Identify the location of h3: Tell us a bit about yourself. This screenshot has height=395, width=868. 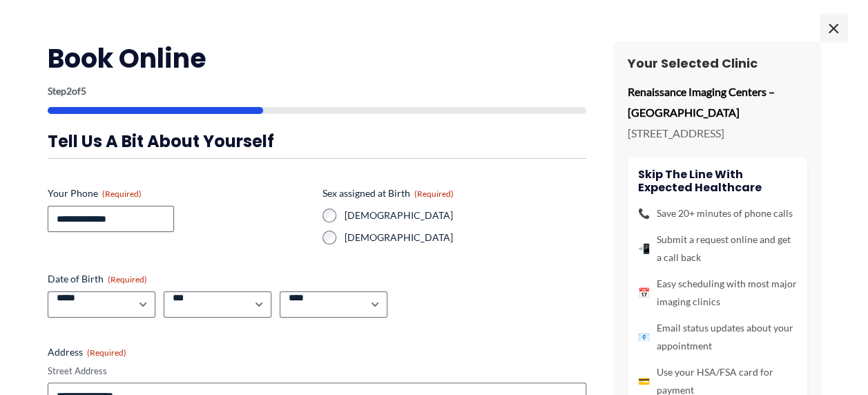
(317, 141).